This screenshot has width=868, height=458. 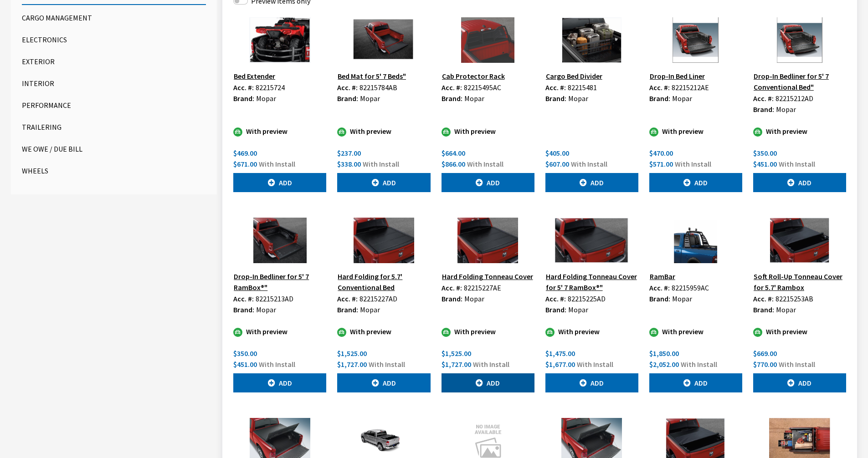 I want to click on button: Bed Extender, so click(x=254, y=76).